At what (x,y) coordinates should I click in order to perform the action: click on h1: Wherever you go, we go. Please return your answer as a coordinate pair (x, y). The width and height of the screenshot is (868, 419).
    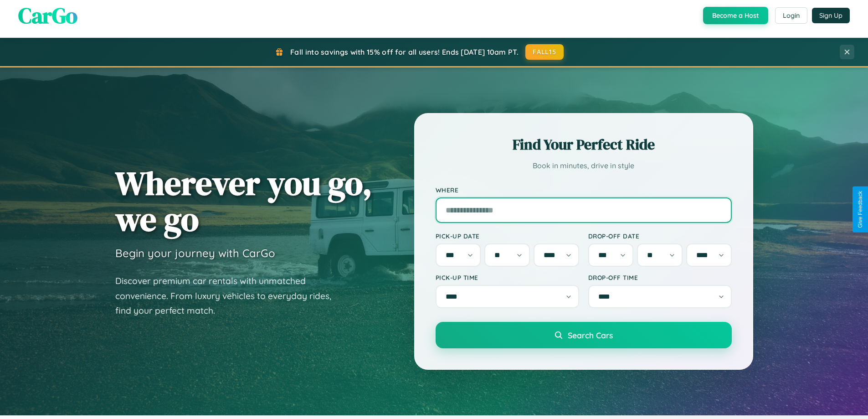
    Looking at the image, I should click on (244, 201).